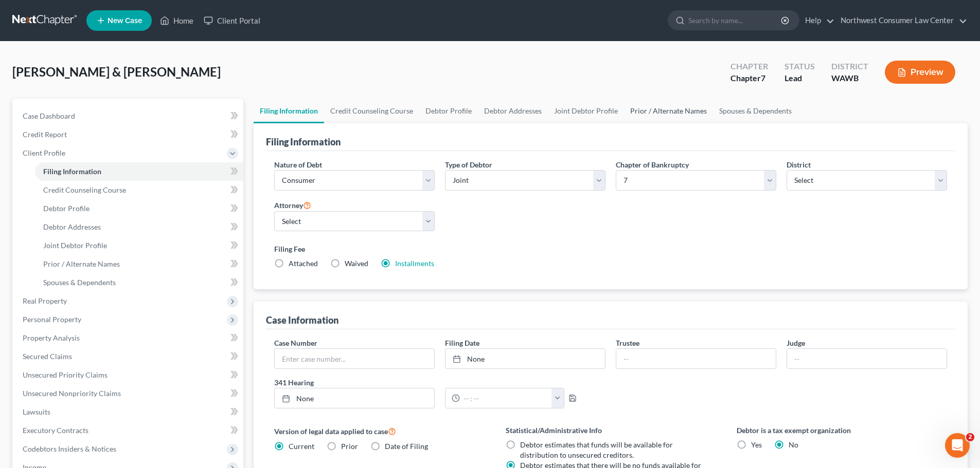  I want to click on span: Yes, so click(756, 445).